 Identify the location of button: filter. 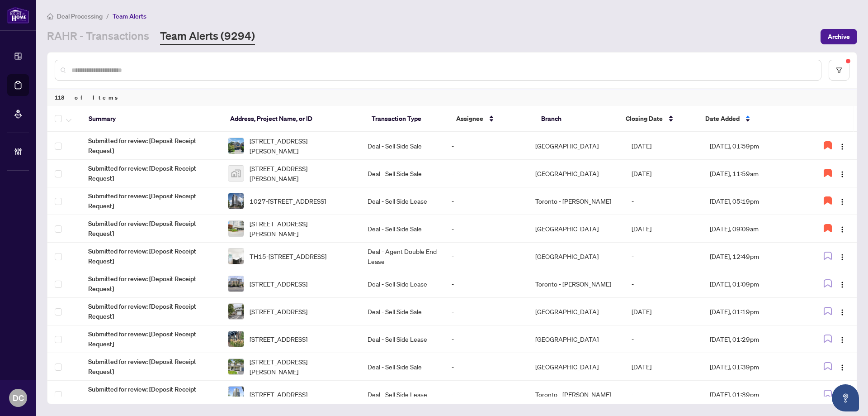
(839, 70).